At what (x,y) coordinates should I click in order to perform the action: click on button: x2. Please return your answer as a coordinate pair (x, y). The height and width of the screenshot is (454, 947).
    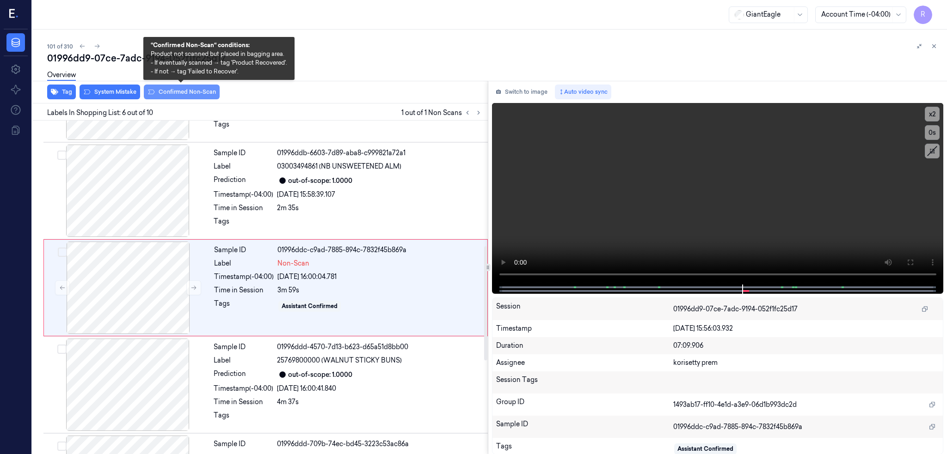
    Looking at the image, I should click on (932, 114).